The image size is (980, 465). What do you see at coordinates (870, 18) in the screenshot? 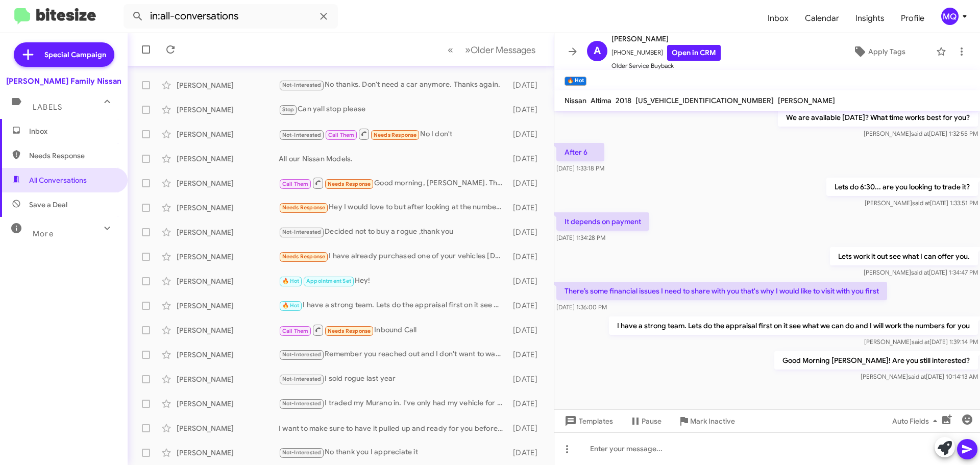
I see `a: Insights` at bounding box center [870, 18].